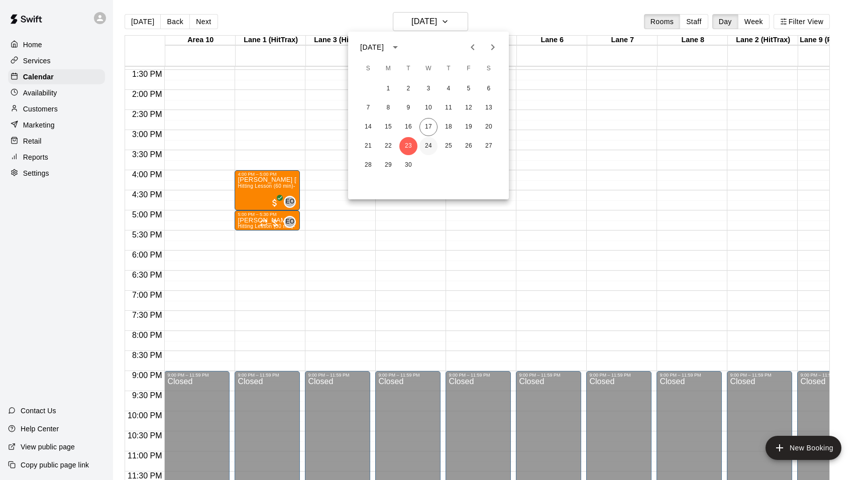  What do you see at coordinates (429, 69) in the screenshot?
I see `span: Wednesday` at bounding box center [429, 69].